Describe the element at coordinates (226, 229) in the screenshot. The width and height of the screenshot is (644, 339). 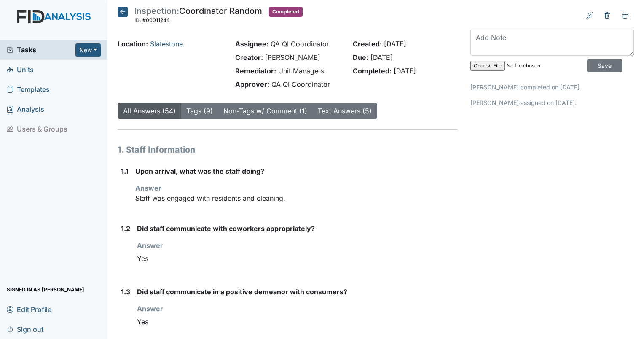
I see `label: Did staff communicate with coworkers appropriately?` at that location.